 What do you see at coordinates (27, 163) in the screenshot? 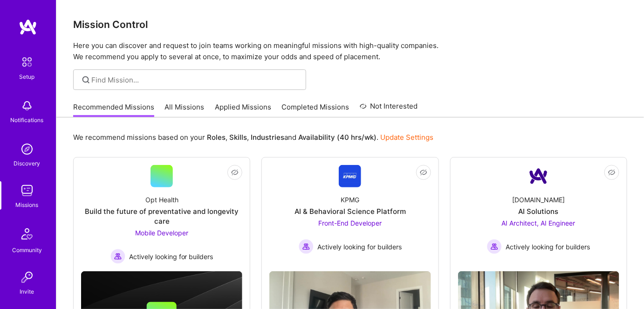
I see `div: Discovery` at bounding box center [27, 163].